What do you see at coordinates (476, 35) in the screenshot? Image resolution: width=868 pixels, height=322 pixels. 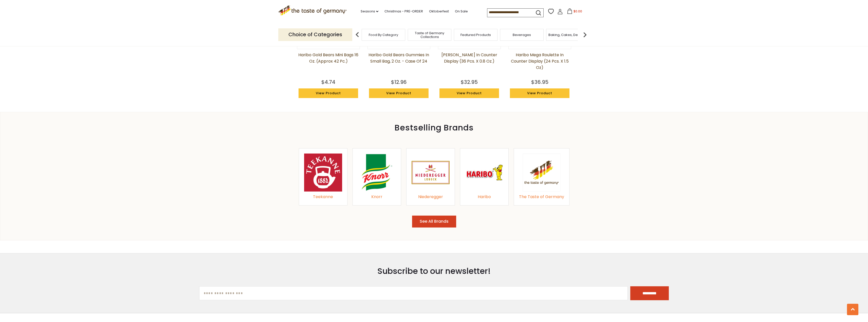 I see `span: Featured Products` at bounding box center [476, 35].